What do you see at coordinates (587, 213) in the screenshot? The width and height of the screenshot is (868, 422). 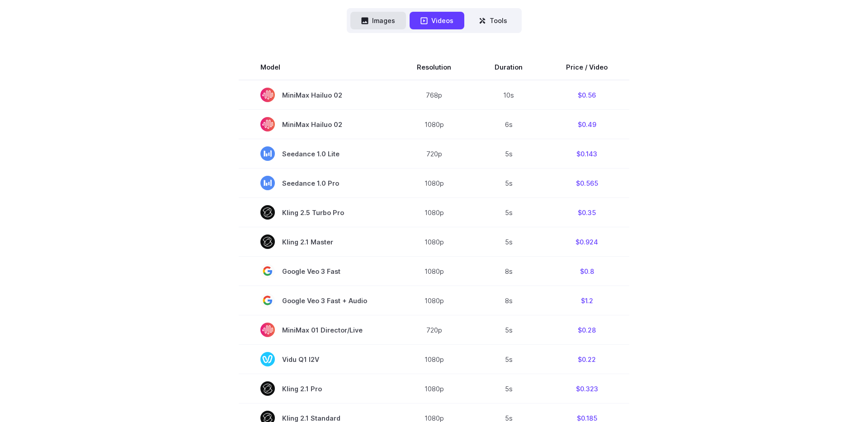 I see `td: $0.35` at bounding box center [587, 213].